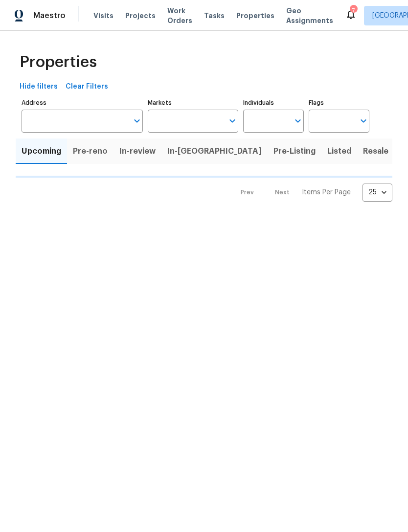 The width and height of the screenshot is (408, 532). Describe the element at coordinates (294, 151) in the screenshot. I see `span: Pre-Listing` at that location.